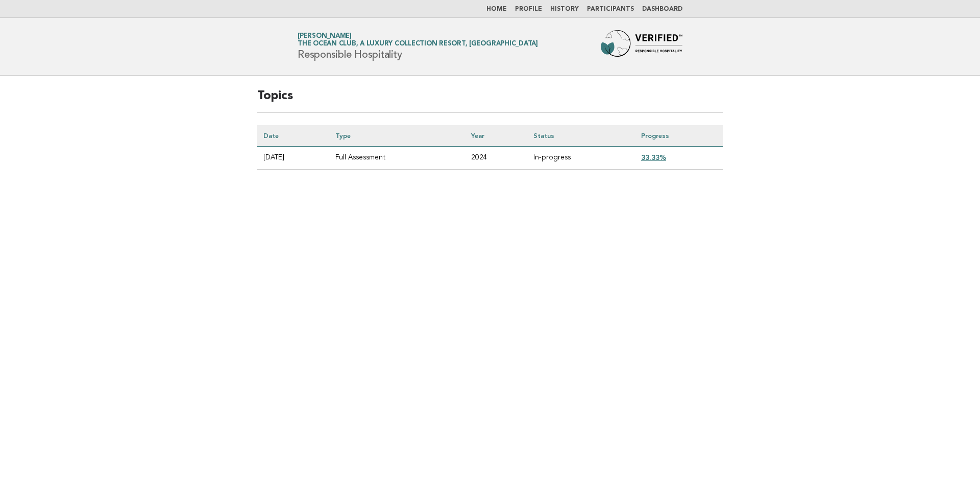 This screenshot has height=487, width=980. I want to click on th: Year, so click(496, 136).